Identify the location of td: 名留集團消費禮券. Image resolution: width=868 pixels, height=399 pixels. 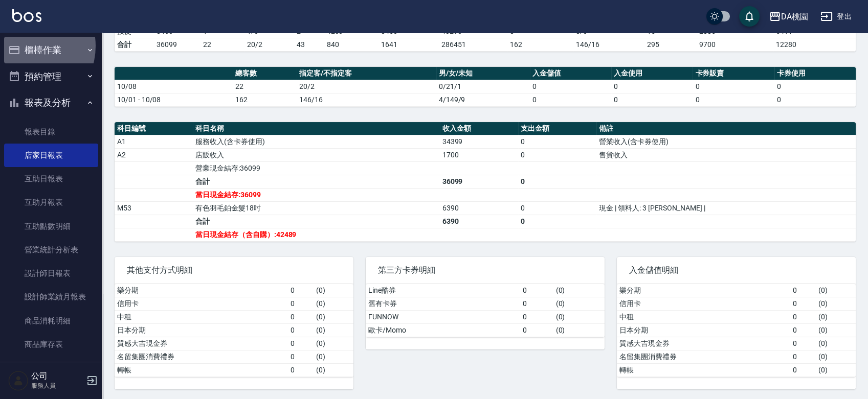
(703, 357).